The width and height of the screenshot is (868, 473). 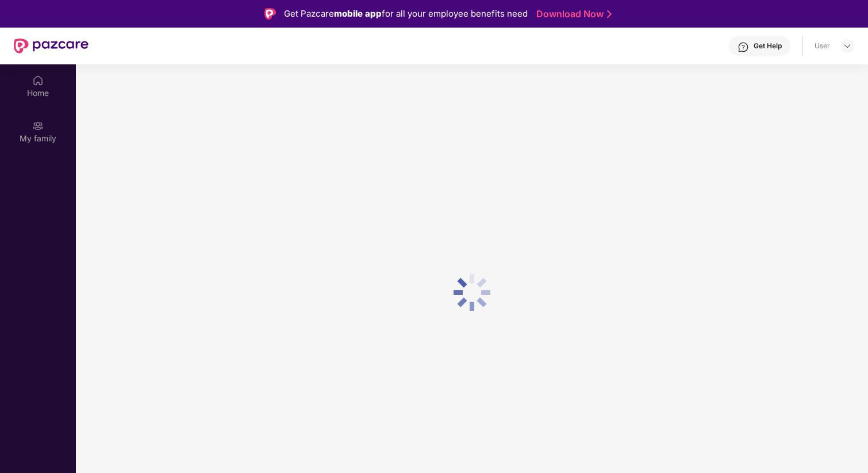 What do you see at coordinates (38, 81) in the screenshot?
I see `img: svg+xml;base64,PHN2ZyBpZD0iSG9tZSIgeG1sbnM9Imh0dHA6Ly93d3cudzMub3JnLzIwMDAvc3ZnIiB3aWR0aD0iMjAiIG...` at bounding box center [38, 81].